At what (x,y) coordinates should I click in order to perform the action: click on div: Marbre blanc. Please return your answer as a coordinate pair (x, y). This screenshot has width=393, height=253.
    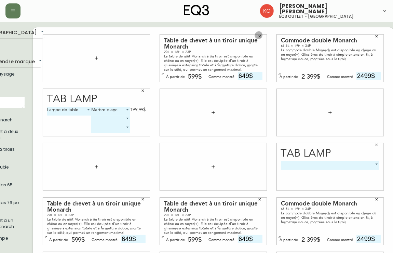
    Looking at the image, I should click on (111, 111).